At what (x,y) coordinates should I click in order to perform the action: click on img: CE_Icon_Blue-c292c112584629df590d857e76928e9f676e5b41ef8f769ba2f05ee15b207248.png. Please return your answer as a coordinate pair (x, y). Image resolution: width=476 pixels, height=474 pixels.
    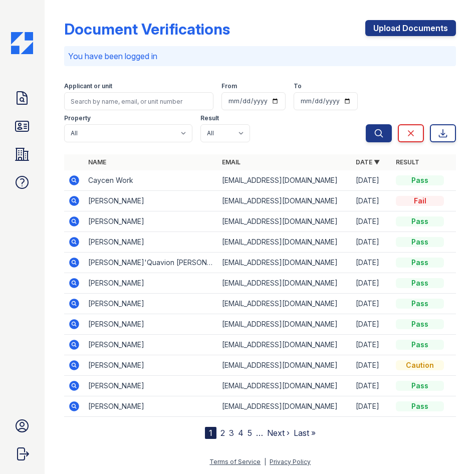
    Looking at the image, I should click on (22, 43).